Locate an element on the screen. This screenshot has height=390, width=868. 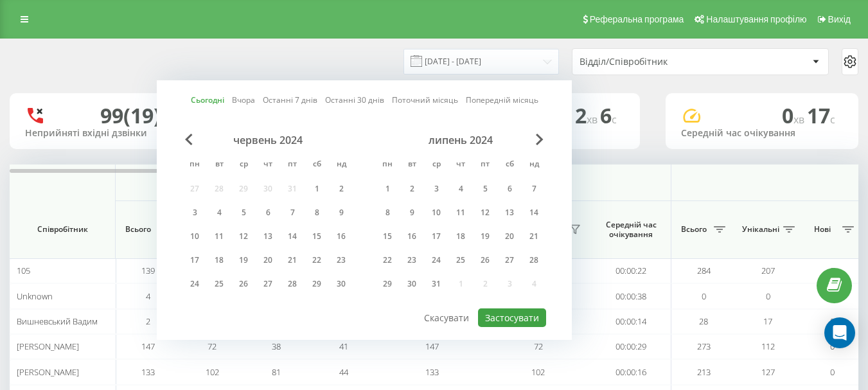
div: сб 22 черв 2024 р. is located at coordinates (317, 261).